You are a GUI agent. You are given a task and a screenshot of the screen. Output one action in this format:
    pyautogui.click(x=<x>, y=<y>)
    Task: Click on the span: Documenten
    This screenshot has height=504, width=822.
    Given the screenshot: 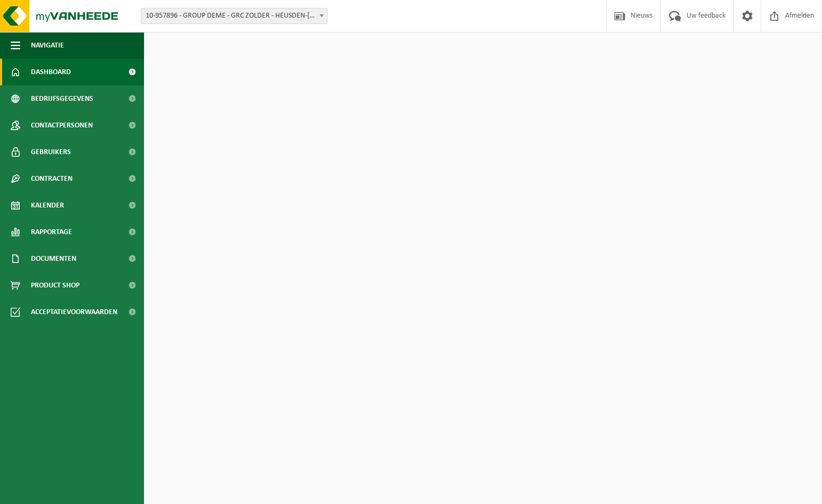 What is the action you would take?
    pyautogui.click(x=53, y=259)
    